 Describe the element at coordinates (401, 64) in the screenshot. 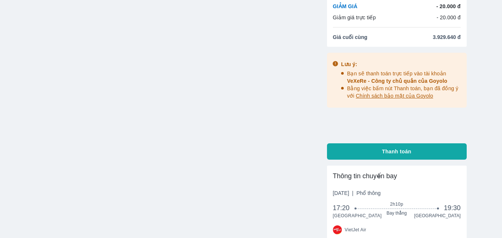

I see `div: Lưu ý:` at that location.